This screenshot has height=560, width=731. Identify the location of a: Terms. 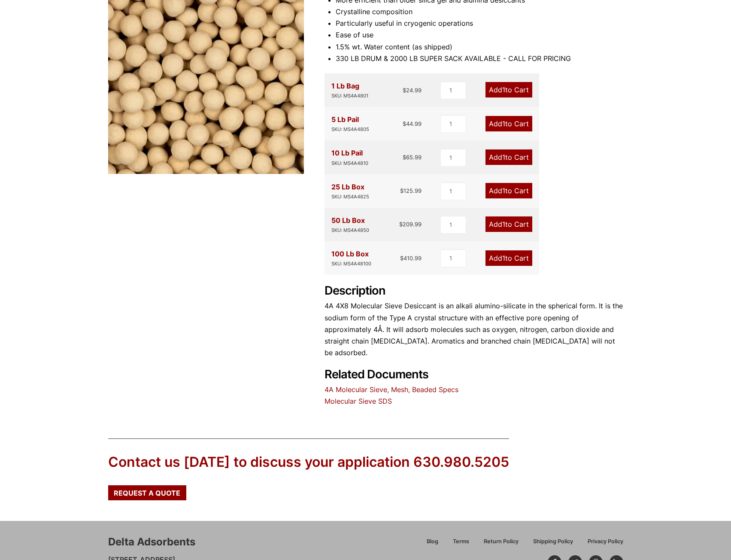
(461, 544).